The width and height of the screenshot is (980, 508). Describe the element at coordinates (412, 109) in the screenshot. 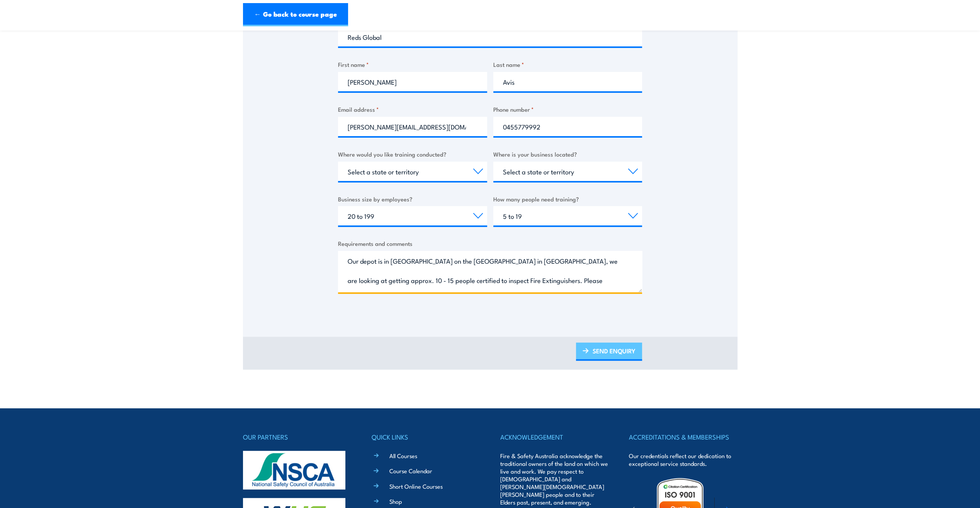

I see `label: Email address` at that location.